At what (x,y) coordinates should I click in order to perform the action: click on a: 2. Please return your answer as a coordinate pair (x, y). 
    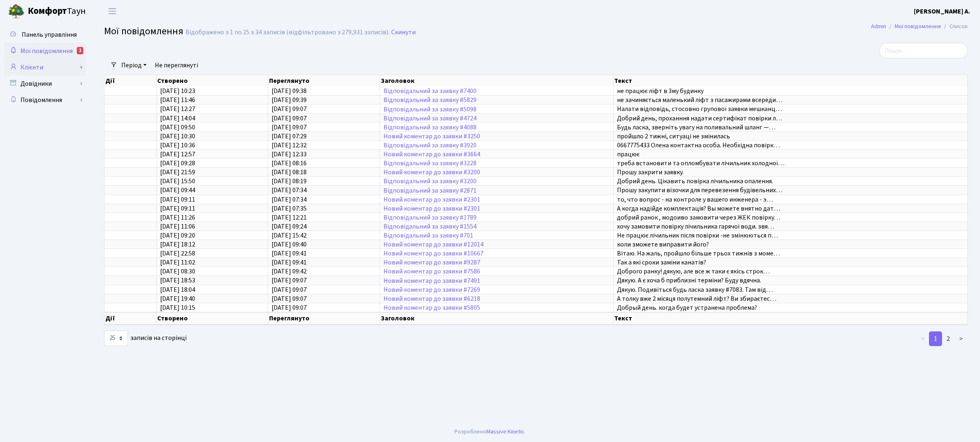
    Looking at the image, I should click on (948, 339).